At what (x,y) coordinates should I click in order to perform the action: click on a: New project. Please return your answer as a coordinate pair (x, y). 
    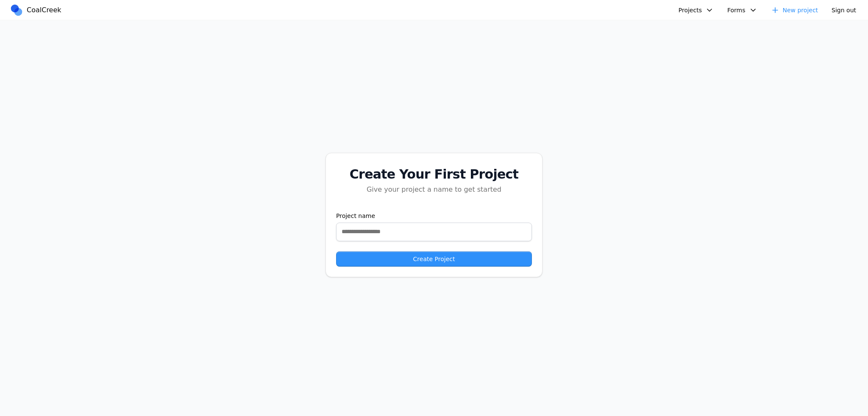
    Looking at the image, I should click on (795, 10).